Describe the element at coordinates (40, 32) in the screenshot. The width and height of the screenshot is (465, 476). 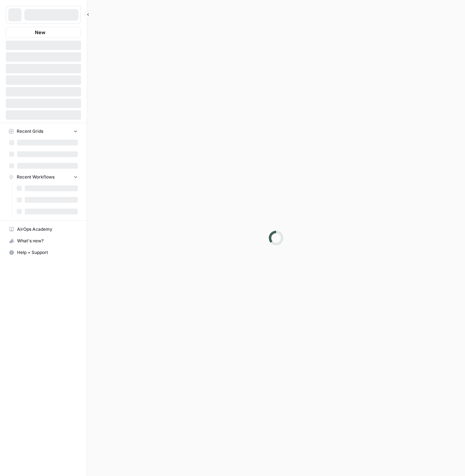
I see `span: New` at that location.